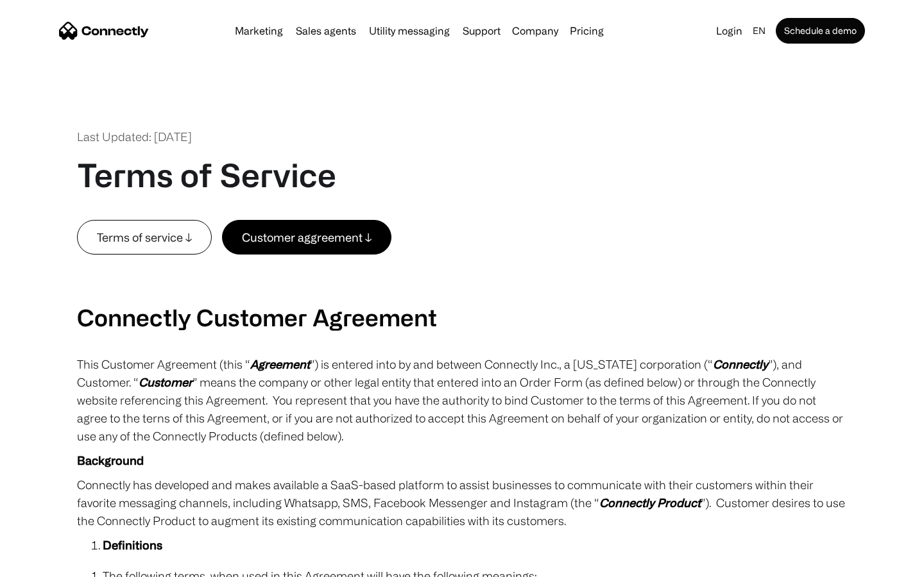  I want to click on a: Login, so click(729, 31).